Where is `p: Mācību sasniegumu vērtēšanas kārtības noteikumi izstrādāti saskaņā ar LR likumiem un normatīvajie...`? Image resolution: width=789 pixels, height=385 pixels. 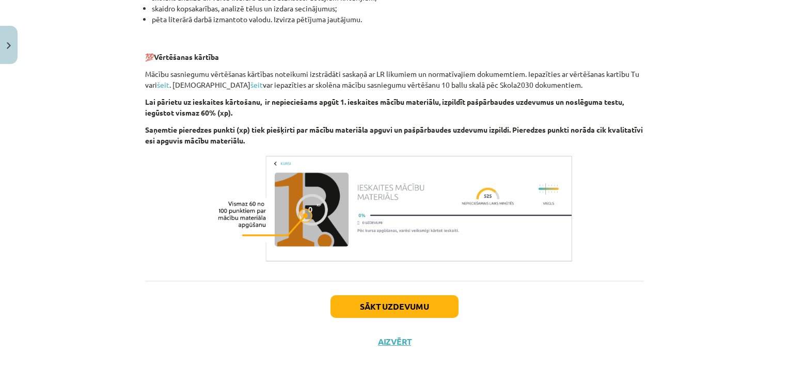 p: Mācību sasniegumu vērtēšanas kārtības noteikumi izstrādāti saskaņā ar LR likumiem un normatīvajie... is located at coordinates (395, 80).